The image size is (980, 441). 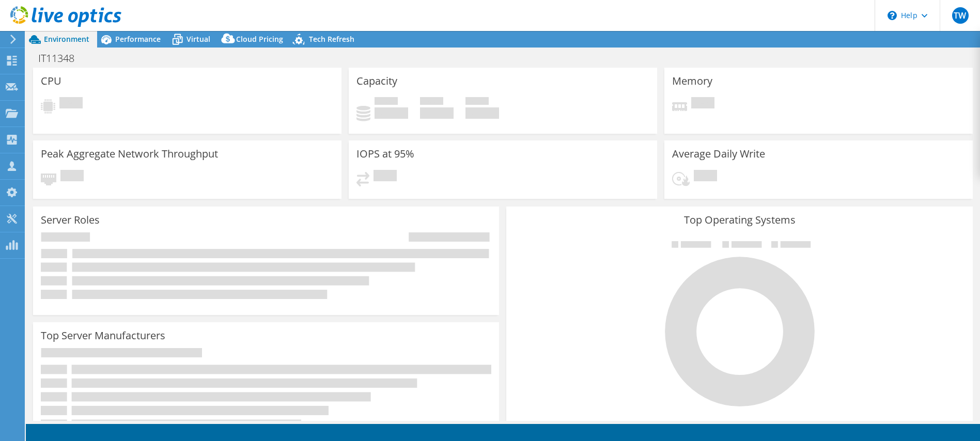 What do you see at coordinates (431, 102) in the screenshot?
I see `span: Free` at bounding box center [431, 102].